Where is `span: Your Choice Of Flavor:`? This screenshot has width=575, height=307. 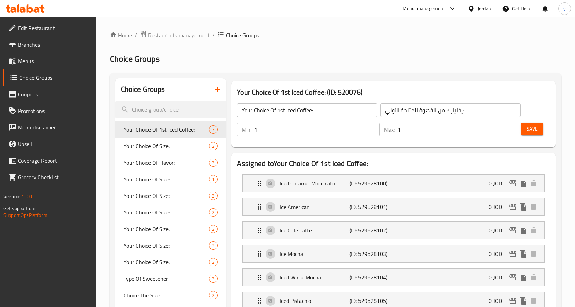
span: Your Choice Of Flavor: is located at coordinates (166, 163).